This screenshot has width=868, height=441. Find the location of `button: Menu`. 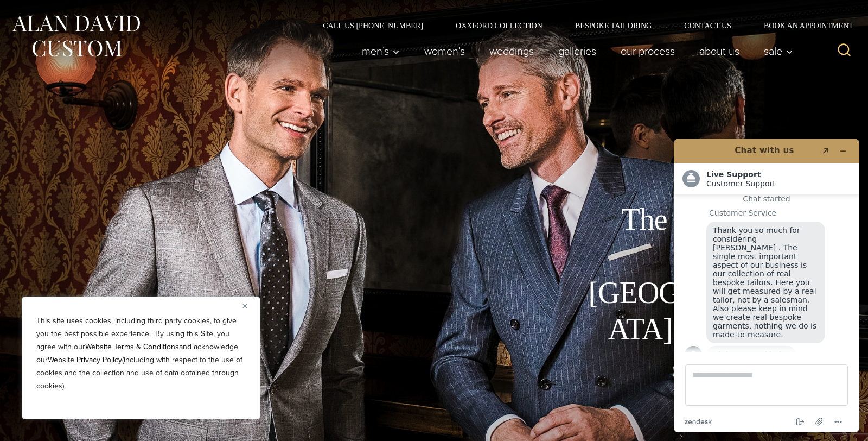

button: Menu is located at coordinates (173, 291).